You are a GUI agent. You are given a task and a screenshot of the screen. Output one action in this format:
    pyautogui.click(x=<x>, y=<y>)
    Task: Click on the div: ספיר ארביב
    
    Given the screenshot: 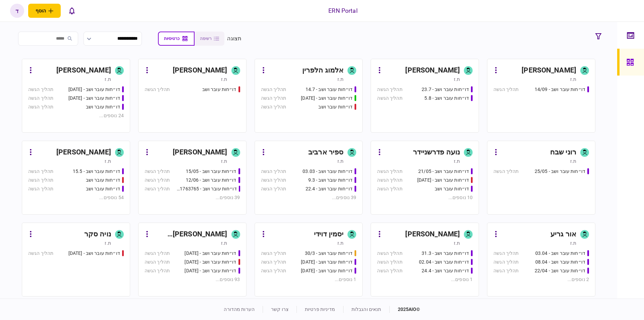 What is the action you would take?
    pyautogui.click(x=326, y=152)
    